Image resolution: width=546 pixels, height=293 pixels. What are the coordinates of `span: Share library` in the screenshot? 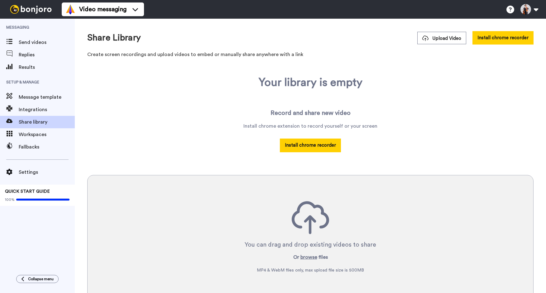 It's located at (47, 122).